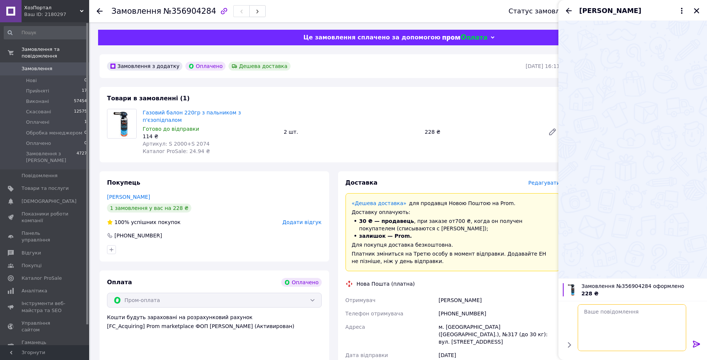 This screenshot has height=360, width=707. I want to click on div: Статус замовлення, so click(542, 11).